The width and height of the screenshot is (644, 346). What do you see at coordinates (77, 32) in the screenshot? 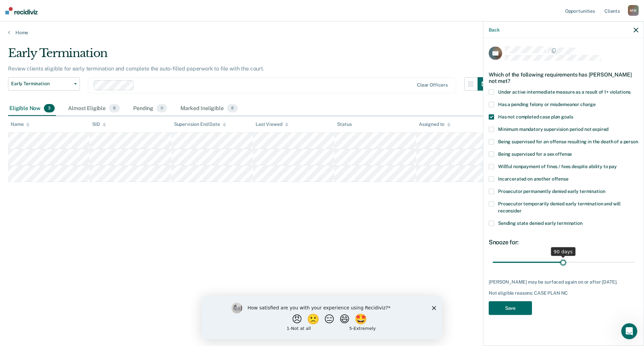
I see `div: 1 - Not at all` at bounding box center [77, 32].